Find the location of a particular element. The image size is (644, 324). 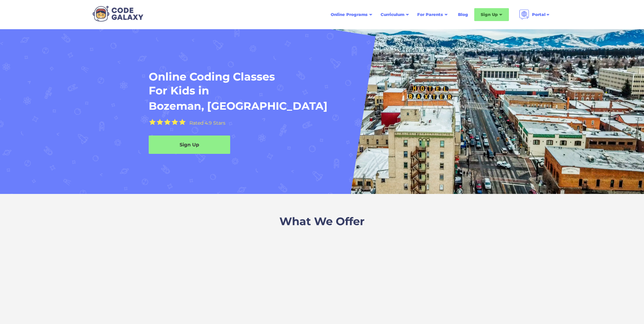

a: Blog is located at coordinates (463, 15).